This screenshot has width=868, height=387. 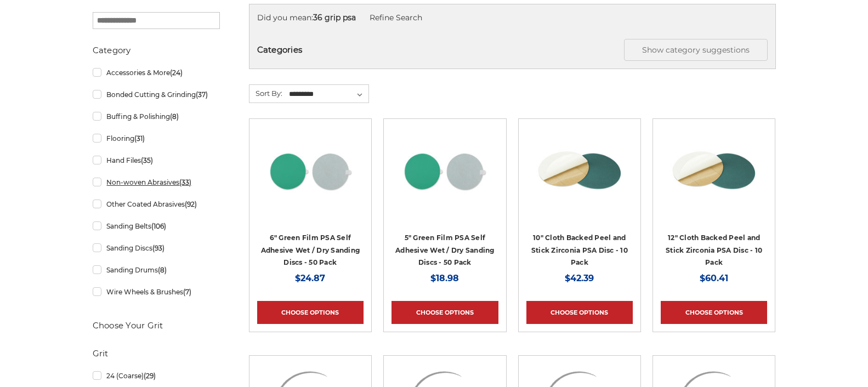 What do you see at coordinates (156, 182) in the screenshot?
I see `a: Non-woven Abrasives(33)` at bounding box center [156, 182].